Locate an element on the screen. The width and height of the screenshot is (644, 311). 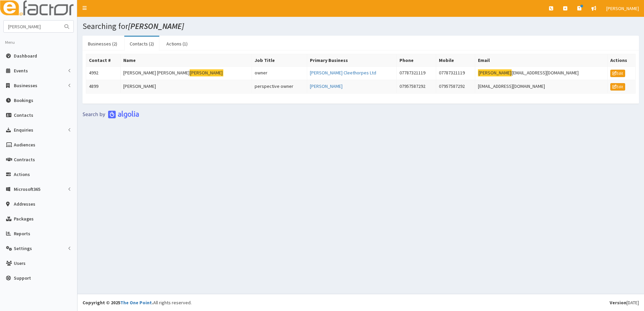
th: Job Title is located at coordinates (279, 60).